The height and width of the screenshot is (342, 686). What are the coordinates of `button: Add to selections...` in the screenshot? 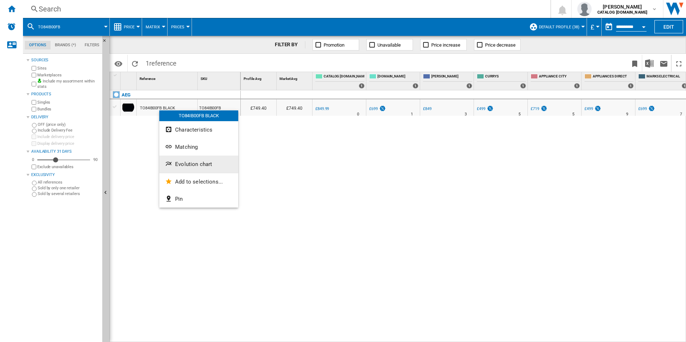 It's located at (199, 182).